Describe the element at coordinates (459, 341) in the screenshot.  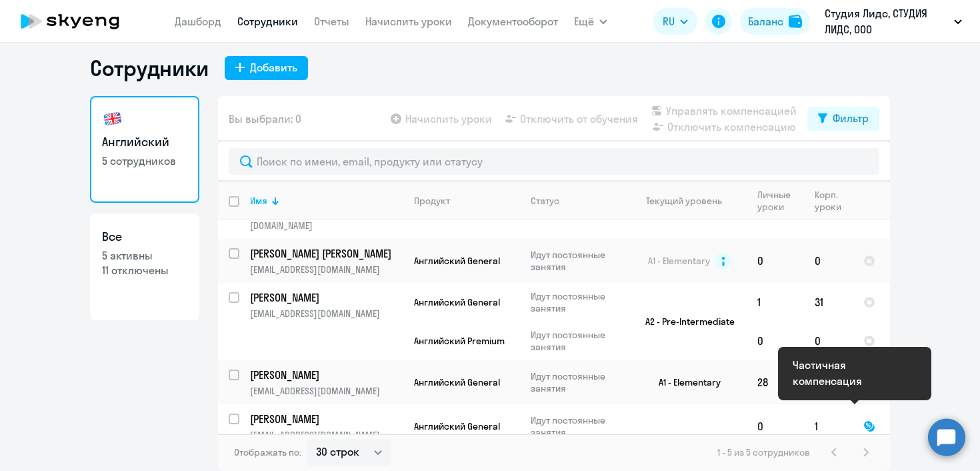
I see `span: Английский Premium` at that location.